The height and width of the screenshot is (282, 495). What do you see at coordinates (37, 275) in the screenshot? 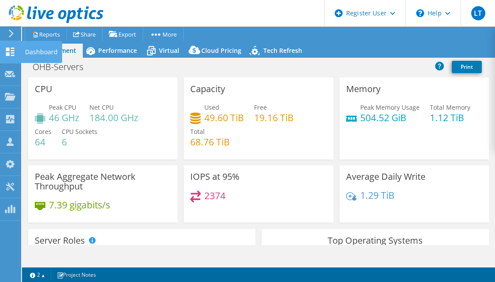
I see `a: 2` at bounding box center [37, 275].